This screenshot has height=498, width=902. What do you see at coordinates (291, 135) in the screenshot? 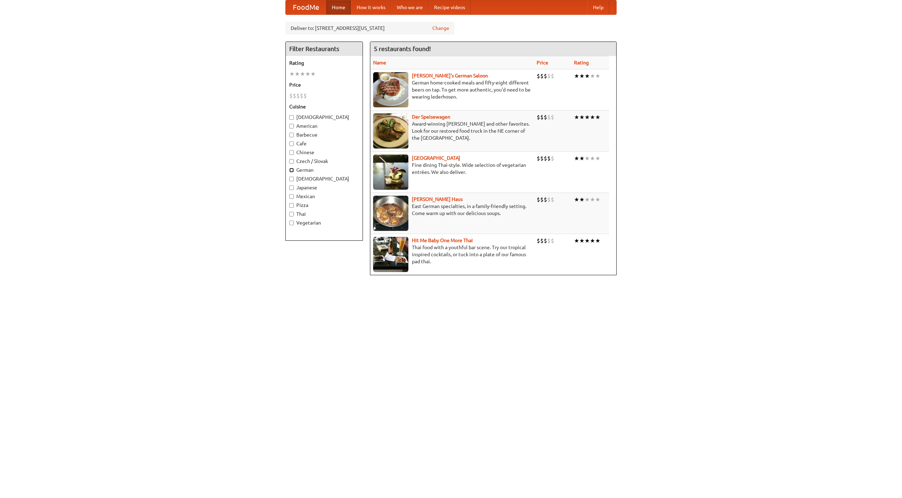
I see `input: Barbecue` at bounding box center [291, 135].